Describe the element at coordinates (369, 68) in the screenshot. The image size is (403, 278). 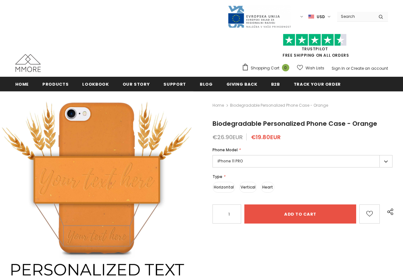
I see `a: Create an account` at that location.